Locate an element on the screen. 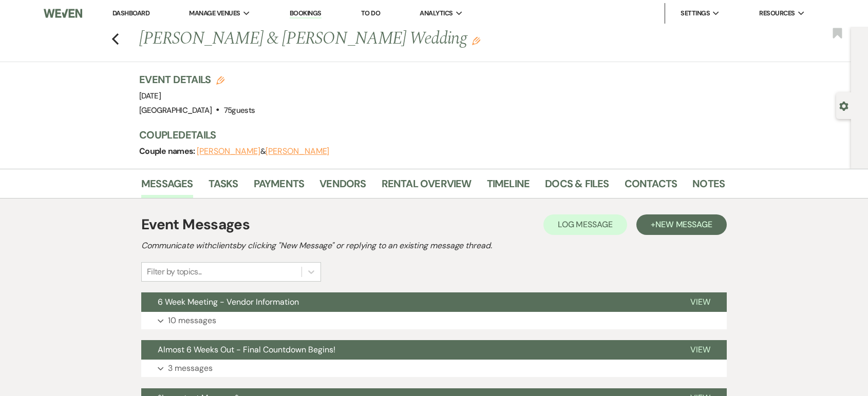  h2: Communicate with clients by clicking "New Message" or replying to an existing message thread. is located at coordinates (434, 246).